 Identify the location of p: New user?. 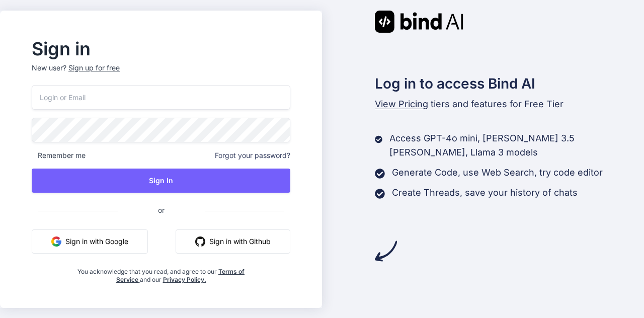
(161, 74).